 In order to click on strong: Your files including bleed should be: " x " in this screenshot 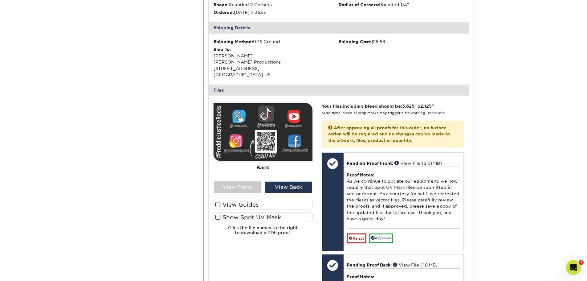, I will do `click(378, 106)`.